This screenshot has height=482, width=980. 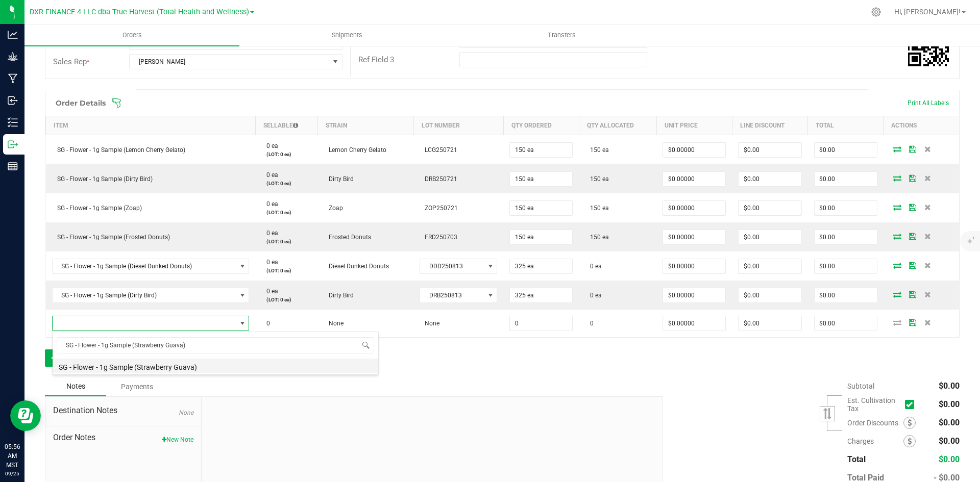 I want to click on a: Transfers, so click(x=562, y=35).